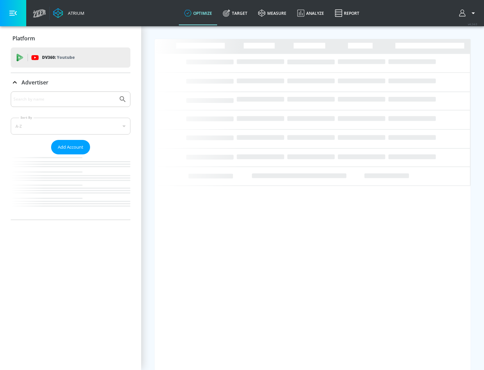 The image size is (484, 370). What do you see at coordinates (35, 82) in the screenshot?
I see `p: Advertiser` at bounding box center [35, 82].